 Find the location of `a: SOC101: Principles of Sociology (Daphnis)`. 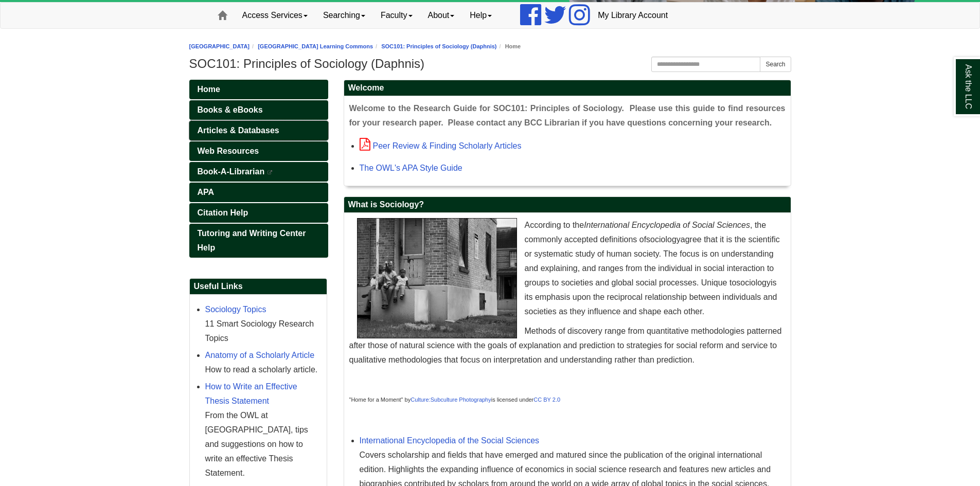

a: SOC101: Principles of Sociology (Daphnis) is located at coordinates (439, 46).